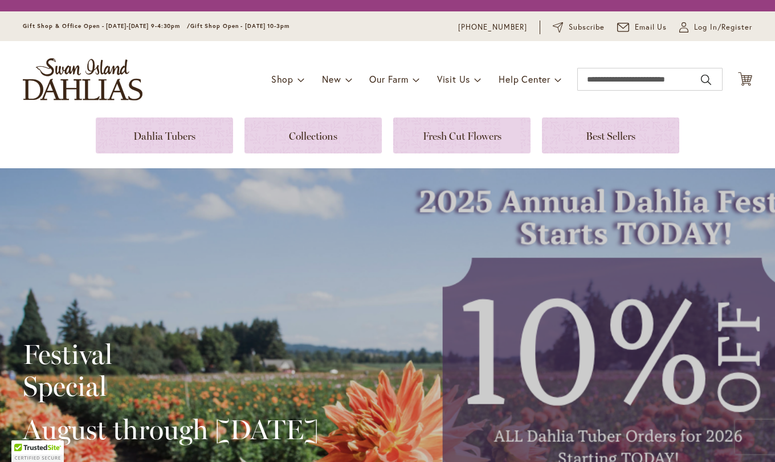  What do you see at coordinates (586, 27) in the screenshot?
I see `span: Subscribe` at bounding box center [586, 27].